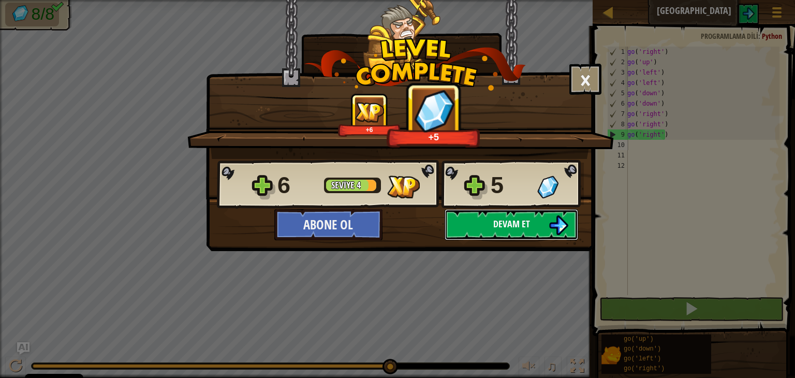 The image size is (795, 378). What do you see at coordinates (359, 185) in the screenshot?
I see `span: 4` at bounding box center [359, 185].